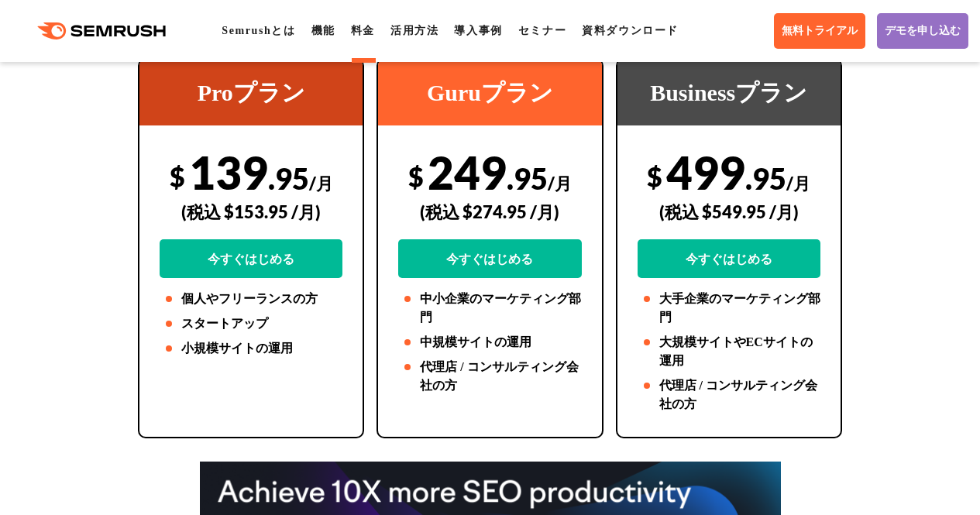 The image size is (980, 515). I want to click on a: セミナー, so click(542, 30).